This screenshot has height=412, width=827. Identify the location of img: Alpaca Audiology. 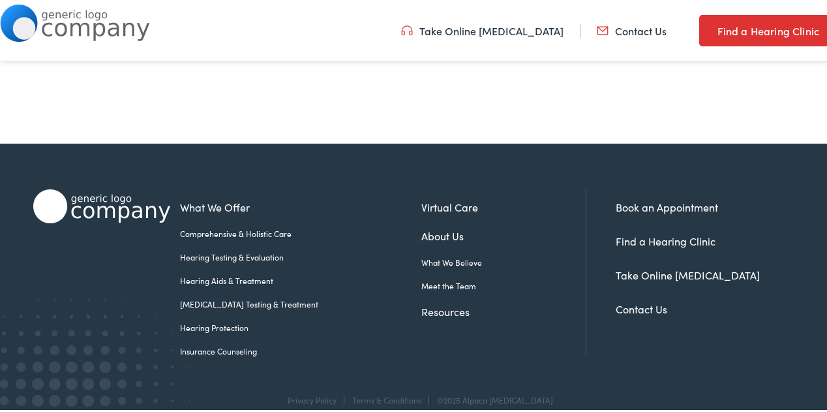
(102, 204).